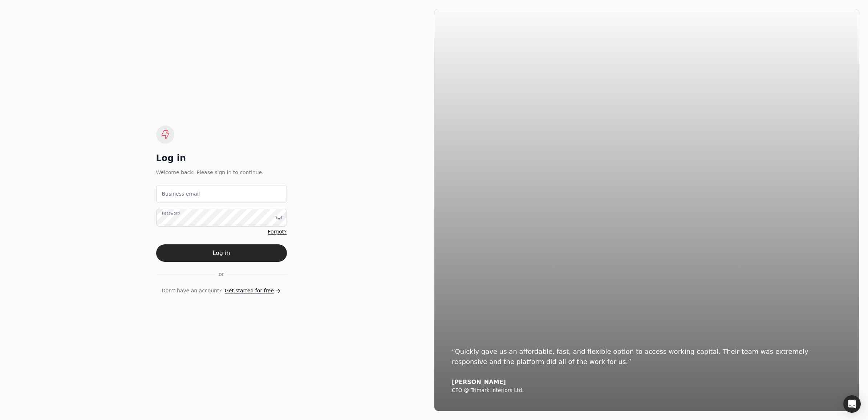  Describe the element at coordinates (181, 194) in the screenshot. I see `label: Business email` at that location.